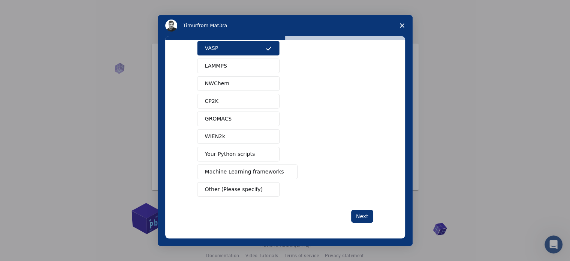 The height and width of the screenshot is (261, 570). Describe the element at coordinates (190, 25) in the screenshot. I see `span: Timur` at that location.